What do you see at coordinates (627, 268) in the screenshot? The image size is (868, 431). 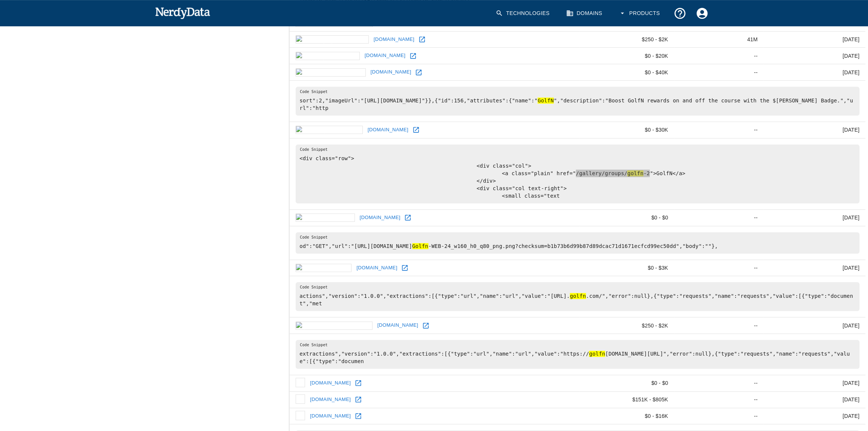 I see `td: $0 - $3K` at bounding box center [627, 268].